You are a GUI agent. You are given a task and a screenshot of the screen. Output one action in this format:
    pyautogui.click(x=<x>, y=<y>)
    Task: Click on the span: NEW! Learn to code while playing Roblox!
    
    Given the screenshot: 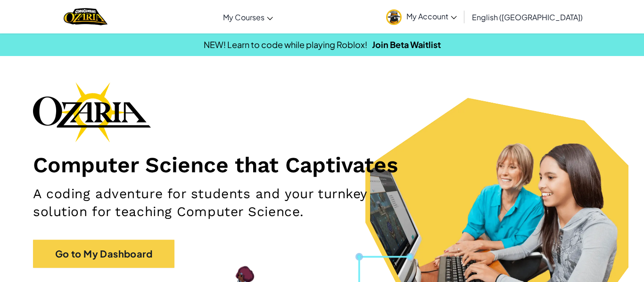 What is the action you would take?
    pyautogui.click(x=285, y=44)
    